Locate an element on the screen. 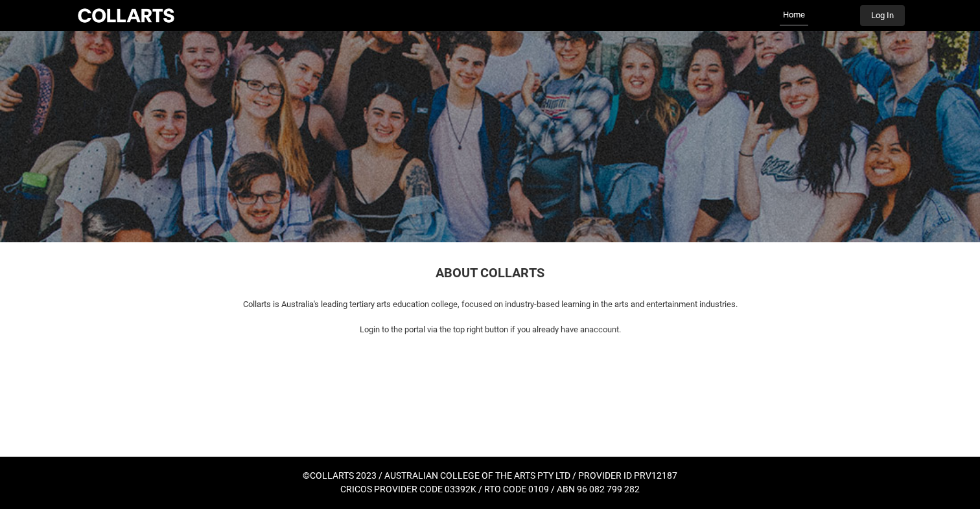  span: ABOUT COLLARTS is located at coordinates (490, 273).